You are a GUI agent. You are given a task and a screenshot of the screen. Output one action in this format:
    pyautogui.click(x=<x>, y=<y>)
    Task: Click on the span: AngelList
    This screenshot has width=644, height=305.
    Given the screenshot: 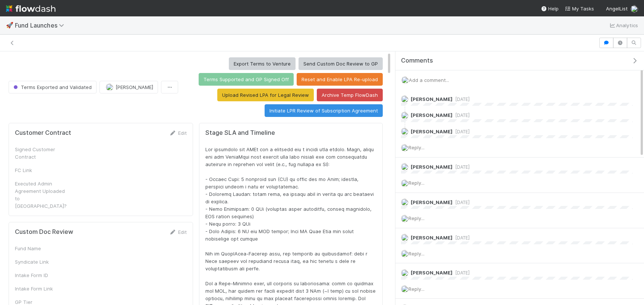 What is the action you would take?
    pyautogui.click(x=617, y=9)
    